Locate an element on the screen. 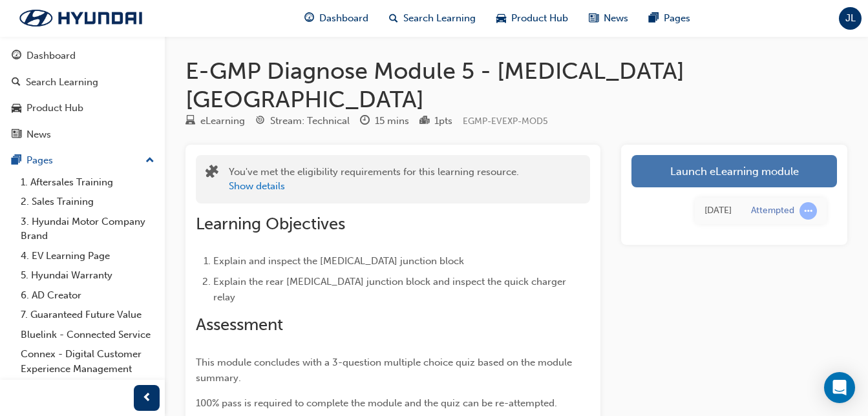  a: Dashboard is located at coordinates (82, 56).